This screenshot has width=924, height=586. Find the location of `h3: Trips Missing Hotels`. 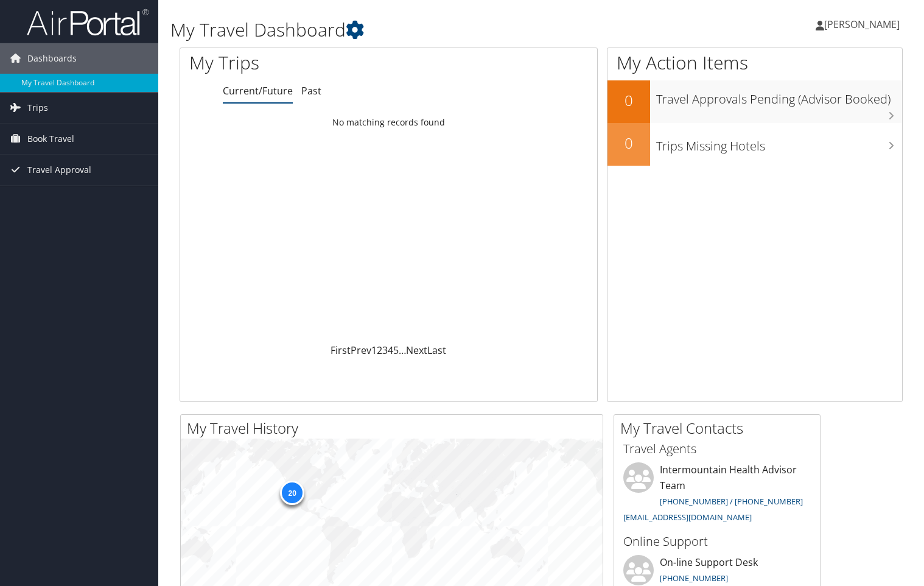

h3: Trips Missing Hotels is located at coordinates (779, 143).